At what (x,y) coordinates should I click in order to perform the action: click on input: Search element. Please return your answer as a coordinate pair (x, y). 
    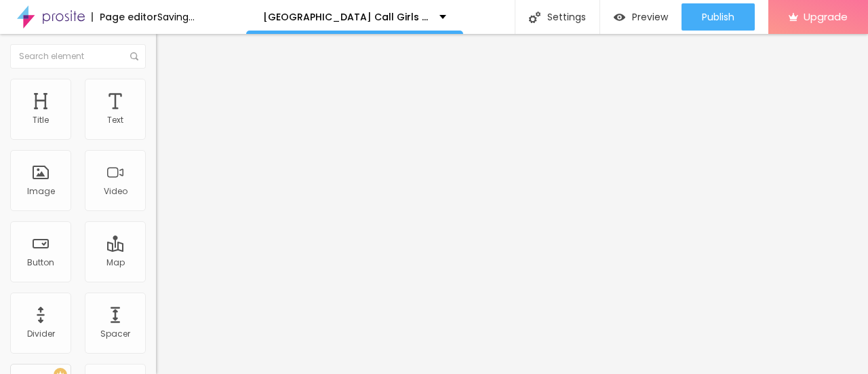
    Looking at the image, I should click on (78, 56).